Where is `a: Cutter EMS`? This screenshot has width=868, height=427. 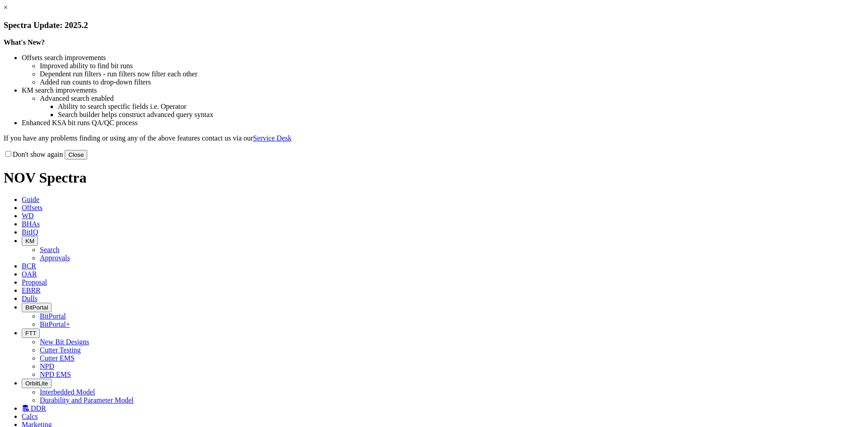 a: Cutter EMS is located at coordinates (57, 358).